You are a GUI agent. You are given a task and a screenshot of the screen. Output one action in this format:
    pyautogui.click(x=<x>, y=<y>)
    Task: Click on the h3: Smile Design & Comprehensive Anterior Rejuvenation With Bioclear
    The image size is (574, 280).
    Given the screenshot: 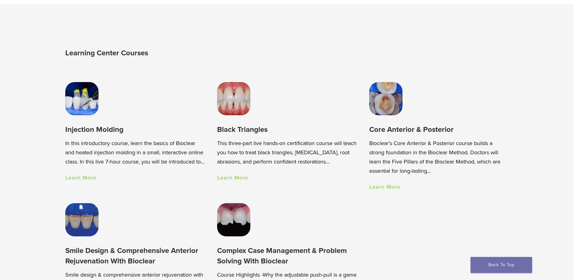 What is the action you would take?
    pyautogui.click(x=135, y=256)
    